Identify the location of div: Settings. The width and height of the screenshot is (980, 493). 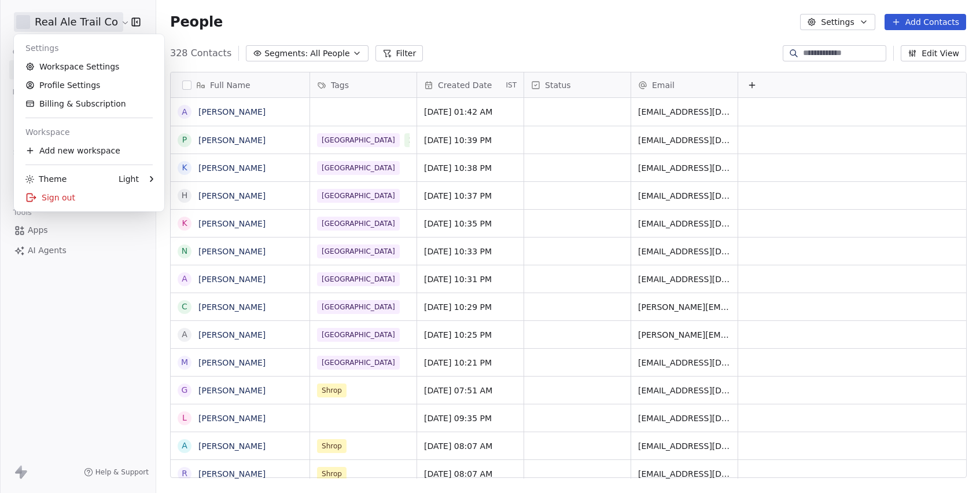
(89, 48).